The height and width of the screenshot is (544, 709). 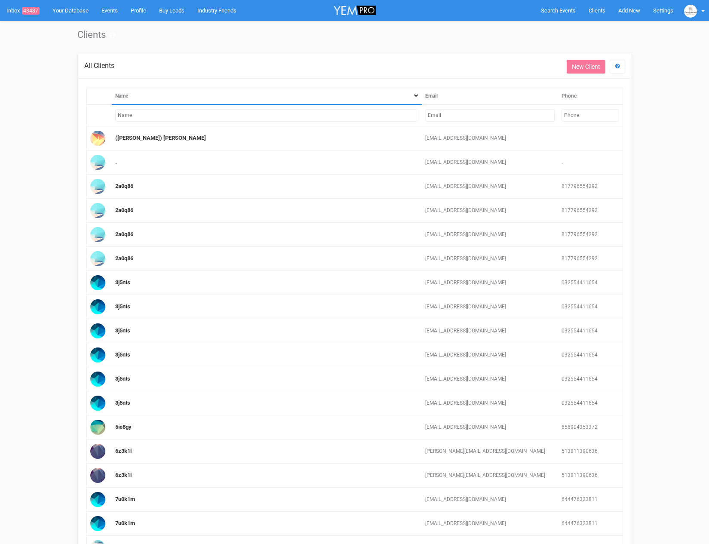 I want to click on th: Name: activate to sort column descending, so click(x=267, y=96).